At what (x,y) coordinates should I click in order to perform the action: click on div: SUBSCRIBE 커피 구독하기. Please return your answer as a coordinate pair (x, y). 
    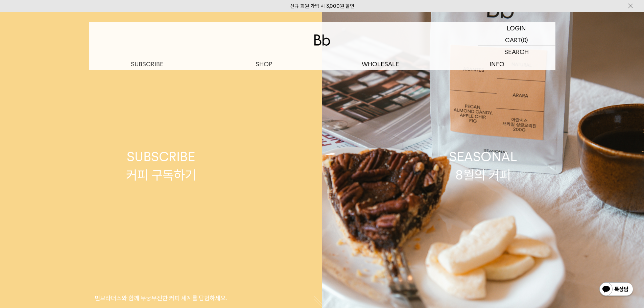
    Looking at the image, I should click on (161, 166).